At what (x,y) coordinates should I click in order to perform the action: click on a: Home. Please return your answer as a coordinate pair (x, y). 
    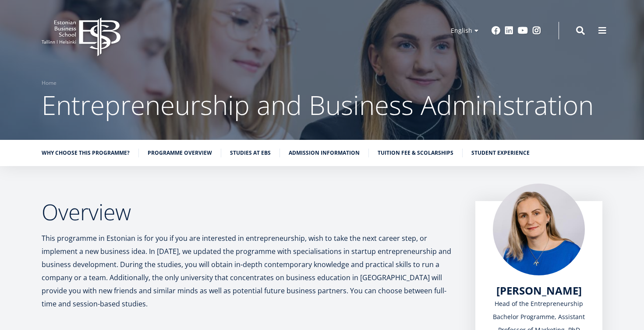
    Looking at the image, I should click on (49, 83).